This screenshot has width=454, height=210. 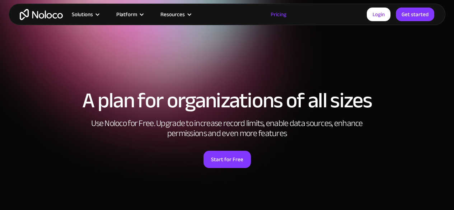 What do you see at coordinates (278, 14) in the screenshot?
I see `a: Pricing` at bounding box center [278, 14].